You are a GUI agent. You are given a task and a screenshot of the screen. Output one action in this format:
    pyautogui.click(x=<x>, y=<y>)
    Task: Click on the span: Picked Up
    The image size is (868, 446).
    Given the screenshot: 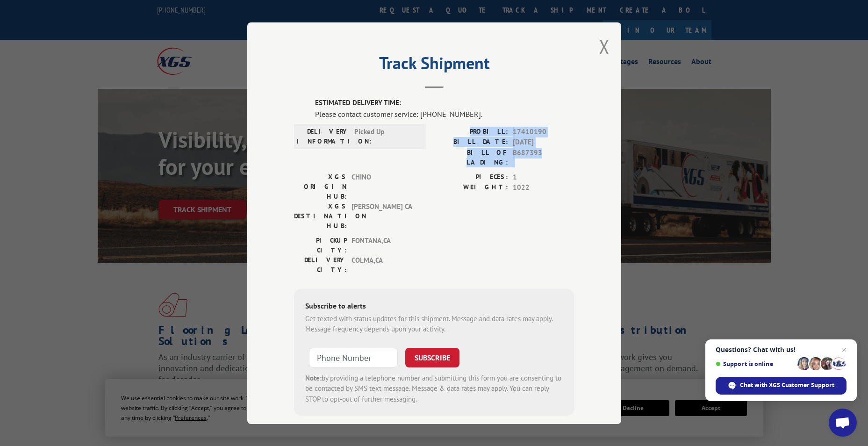 What is the action you would take?
    pyautogui.click(x=386, y=136)
    